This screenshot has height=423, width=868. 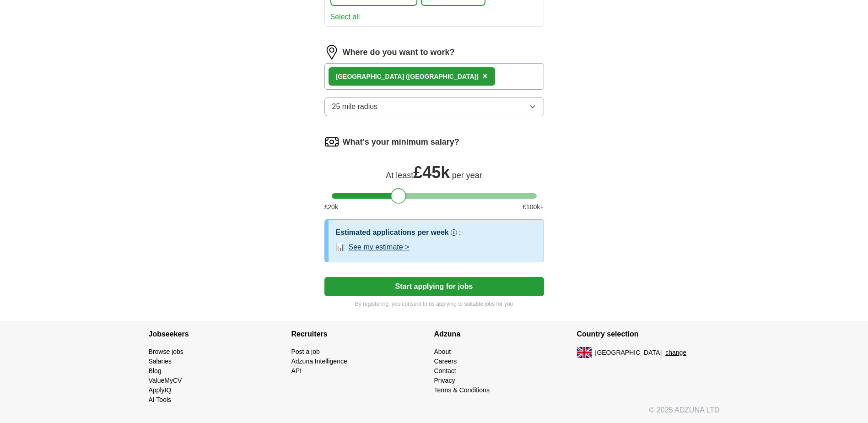 I want to click on a: AI Tools, so click(x=160, y=399).